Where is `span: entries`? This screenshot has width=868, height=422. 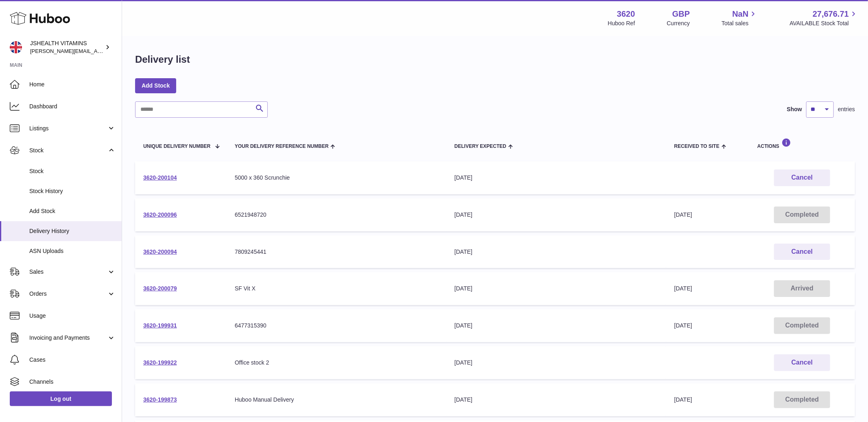 span: entries is located at coordinates (847, 109).